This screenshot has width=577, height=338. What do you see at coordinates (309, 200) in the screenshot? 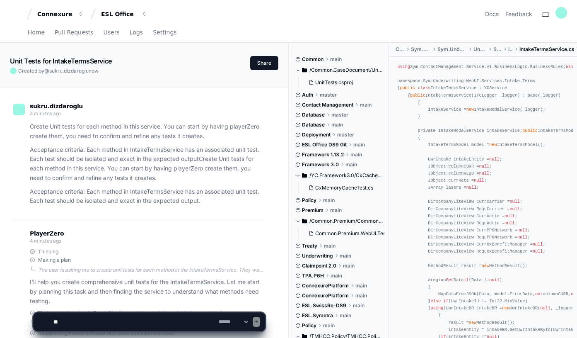
I see `span: Policy` at bounding box center [309, 200].